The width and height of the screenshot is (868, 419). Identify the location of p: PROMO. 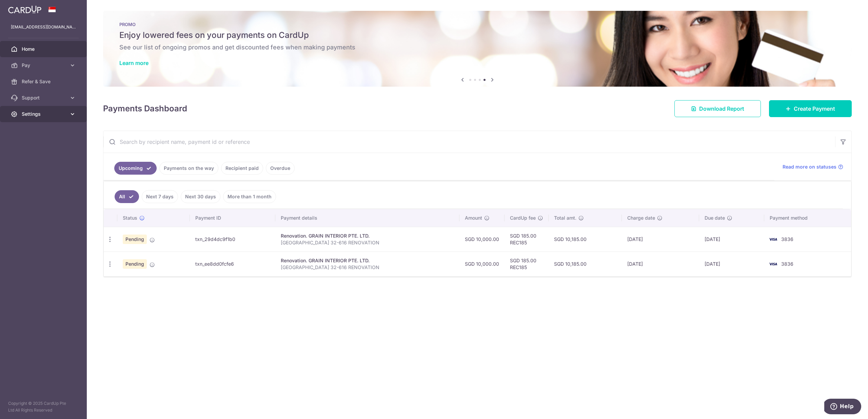
(478, 25).